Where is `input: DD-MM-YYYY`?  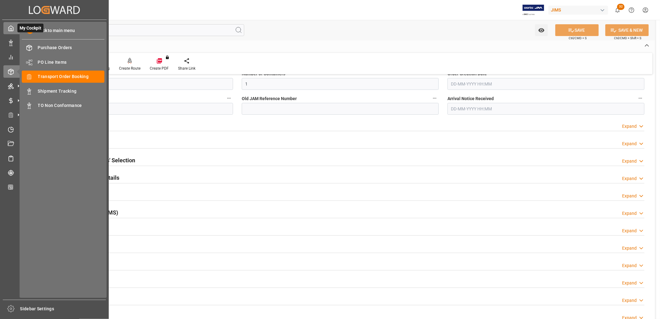
input: DD-MM-YYYY is located at coordinates (135, 109).